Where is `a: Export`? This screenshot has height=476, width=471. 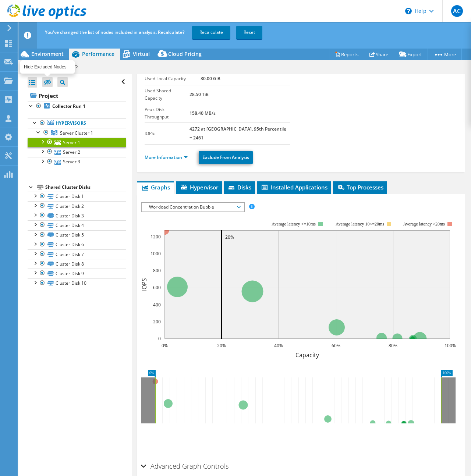 a: Export is located at coordinates (410, 54).